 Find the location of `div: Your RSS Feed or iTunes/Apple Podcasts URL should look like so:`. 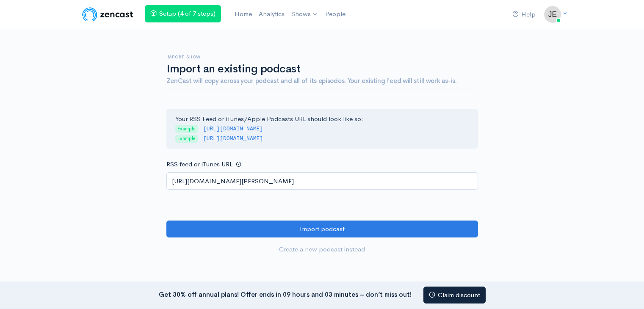

div: Your RSS Feed or iTunes/Apple Podcasts URL should look like so: is located at coordinates (322, 129).